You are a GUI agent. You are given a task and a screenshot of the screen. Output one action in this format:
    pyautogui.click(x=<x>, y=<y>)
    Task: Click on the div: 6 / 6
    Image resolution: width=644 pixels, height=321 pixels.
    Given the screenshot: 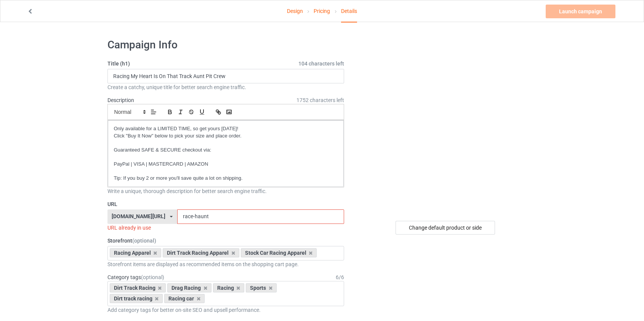 What is the action you would take?
    pyautogui.click(x=340, y=278)
    